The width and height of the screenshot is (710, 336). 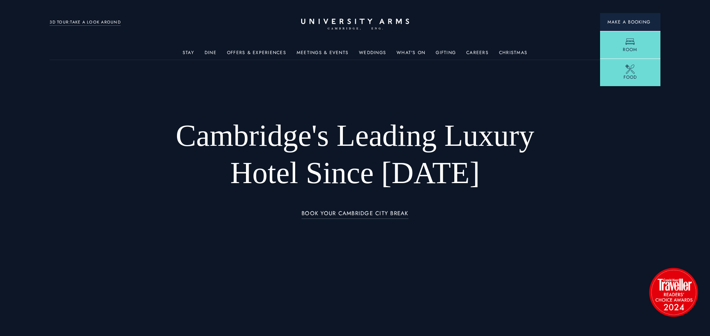 I want to click on span: Food, so click(x=630, y=77).